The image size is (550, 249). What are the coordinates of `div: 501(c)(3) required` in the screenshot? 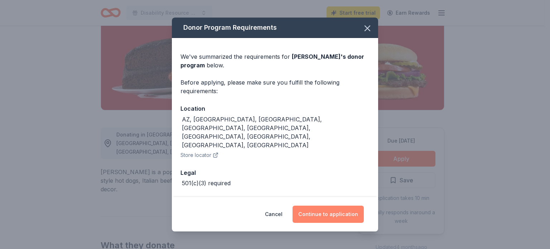 It's located at (206, 183).